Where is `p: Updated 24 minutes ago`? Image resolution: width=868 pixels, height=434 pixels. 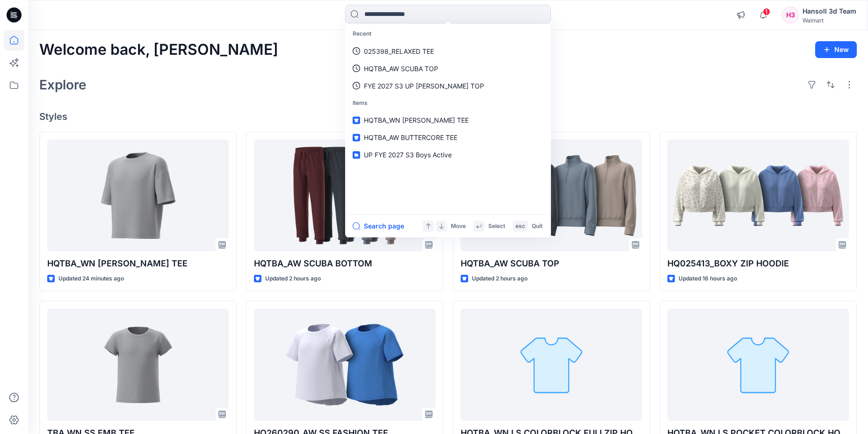
p: Updated 24 minutes ago is located at coordinates (91, 279).